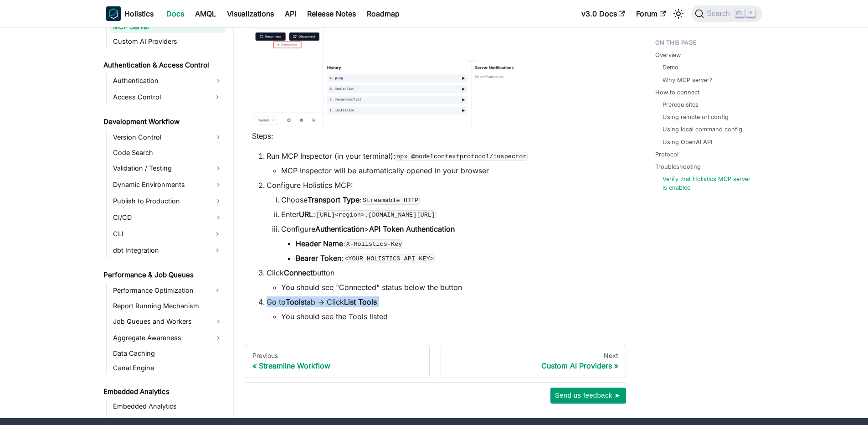 Image resolution: width=868 pixels, height=425 pixels. I want to click on li: Go to tab -> Click, so click(442, 309).